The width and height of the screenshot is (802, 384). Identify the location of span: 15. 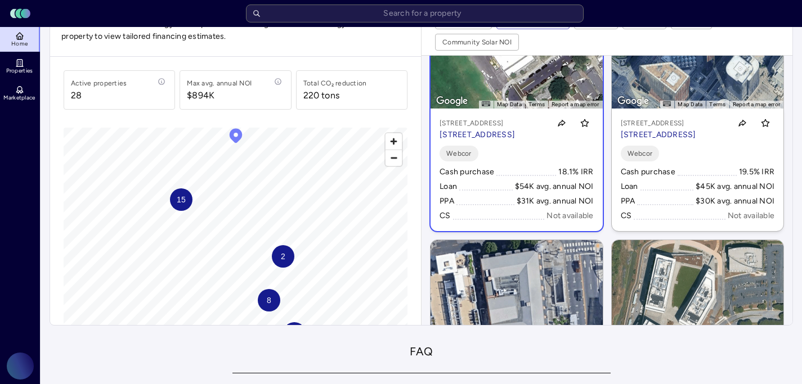
(181, 200).